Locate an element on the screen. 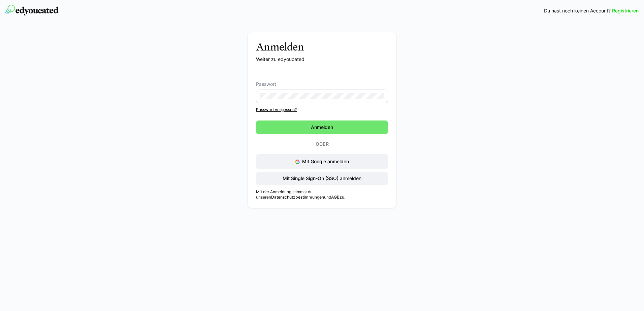 The image size is (644, 311). button: Mit Single Sign-On (SSO) anmelden is located at coordinates (322, 179).